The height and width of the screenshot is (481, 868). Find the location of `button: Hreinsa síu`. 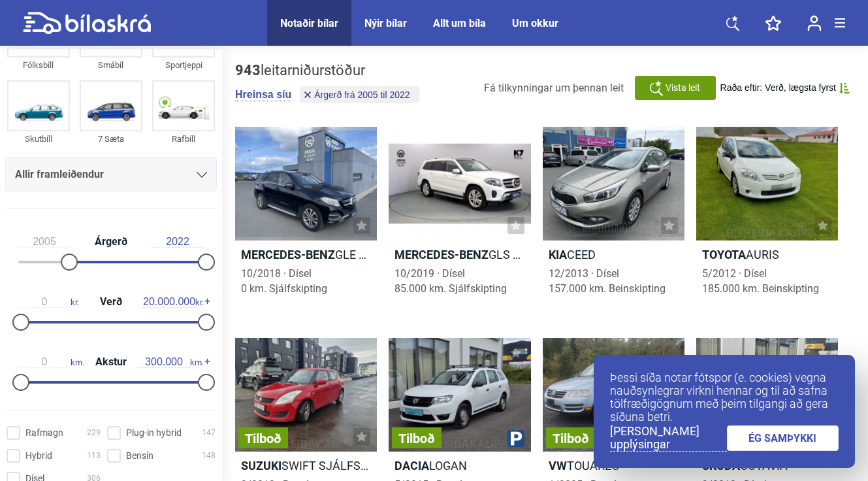

button: Hreinsa síu is located at coordinates (263, 95).